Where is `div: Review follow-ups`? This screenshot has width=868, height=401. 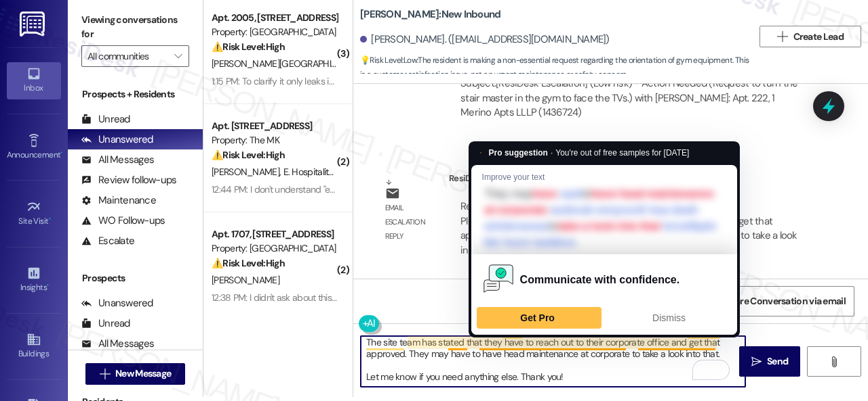
div: Review follow-ups is located at coordinates (129, 180).